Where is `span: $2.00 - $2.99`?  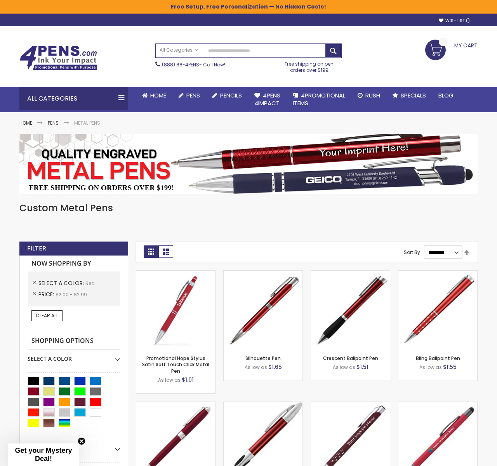 span: $2.00 - $2.99 is located at coordinates (71, 294).